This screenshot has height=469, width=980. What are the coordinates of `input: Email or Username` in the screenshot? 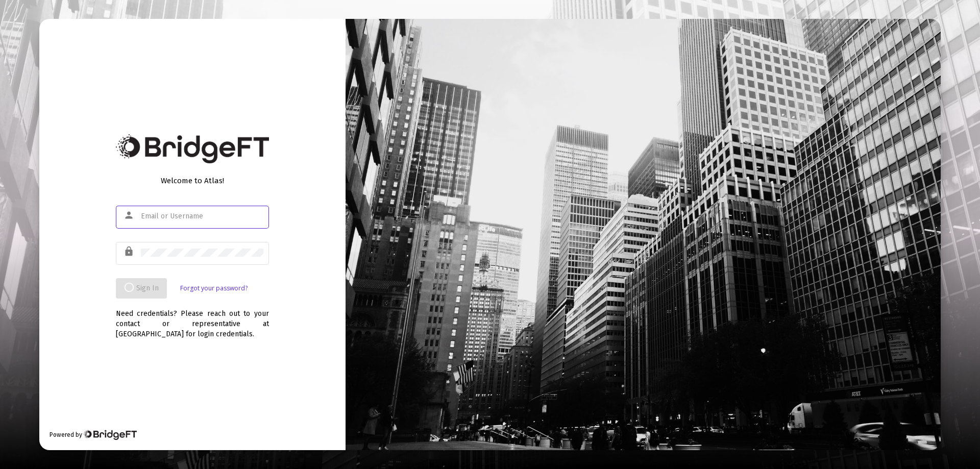 It's located at (202, 217).